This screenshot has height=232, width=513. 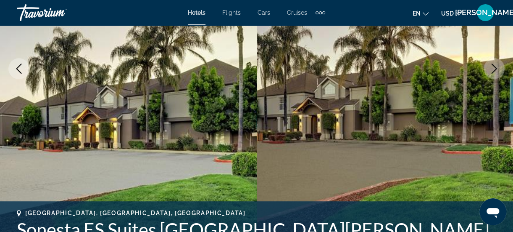 I want to click on span: USD, so click(x=448, y=13).